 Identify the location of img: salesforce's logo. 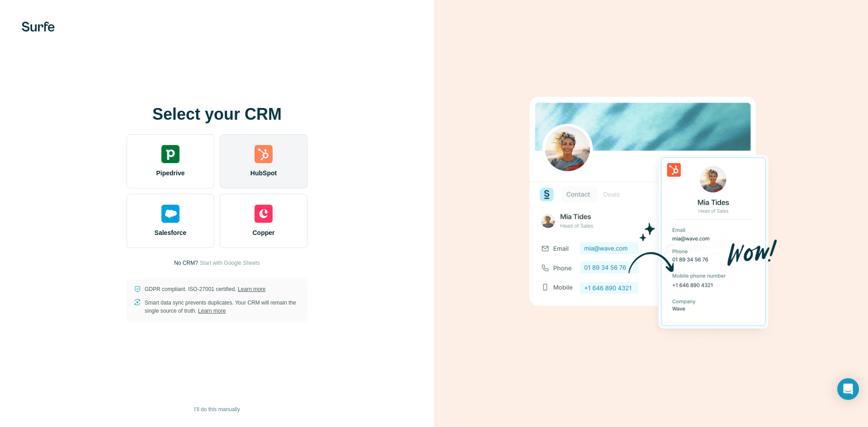
(170, 214).